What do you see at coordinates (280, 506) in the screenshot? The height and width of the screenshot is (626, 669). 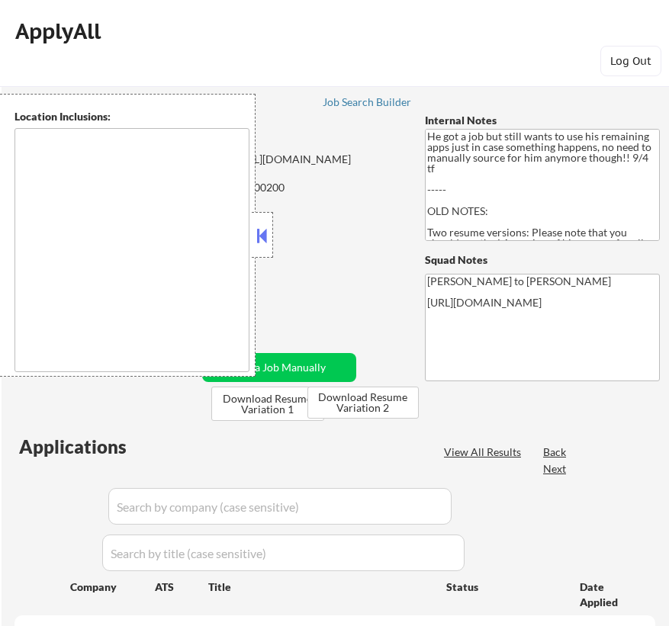 I see `input: Search by company (case sensitive)` at bounding box center [280, 506].